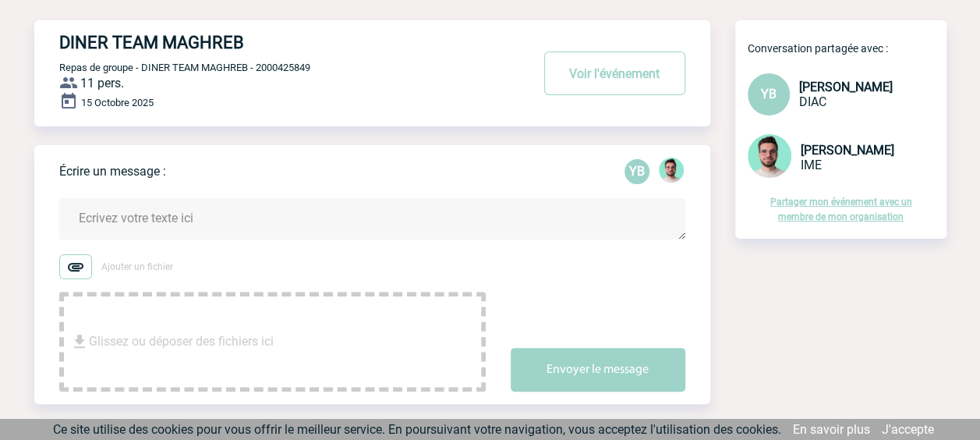 Image resolution: width=980 pixels, height=440 pixels. Describe the element at coordinates (846, 48) in the screenshot. I see `p: Conversation partagée avec :` at that location.